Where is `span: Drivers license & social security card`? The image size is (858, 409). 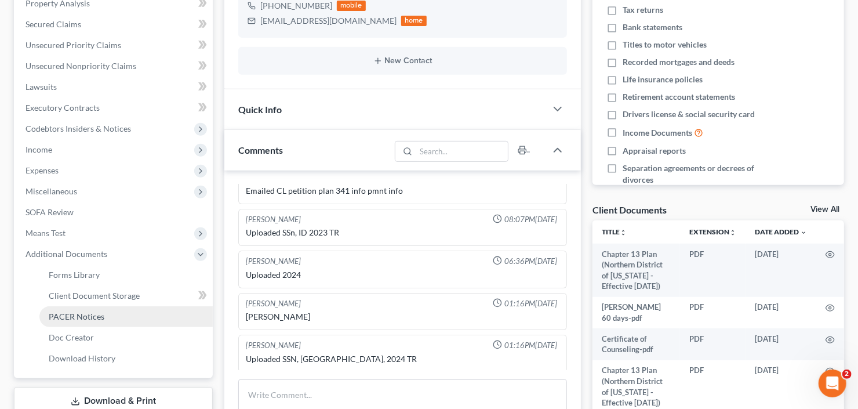 span: Drivers license & social security card is located at coordinates (689, 114).